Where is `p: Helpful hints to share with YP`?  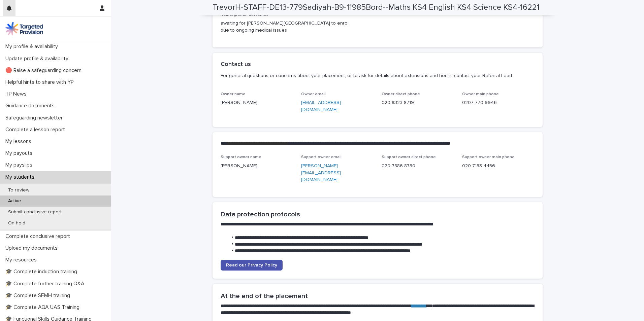 p: Helpful hints to share with YP is located at coordinates (41, 82).